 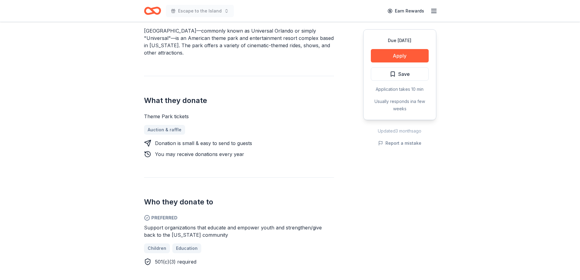 What do you see at coordinates (406, 11) in the screenshot?
I see `a: Earn Rewards` at bounding box center [406, 11].